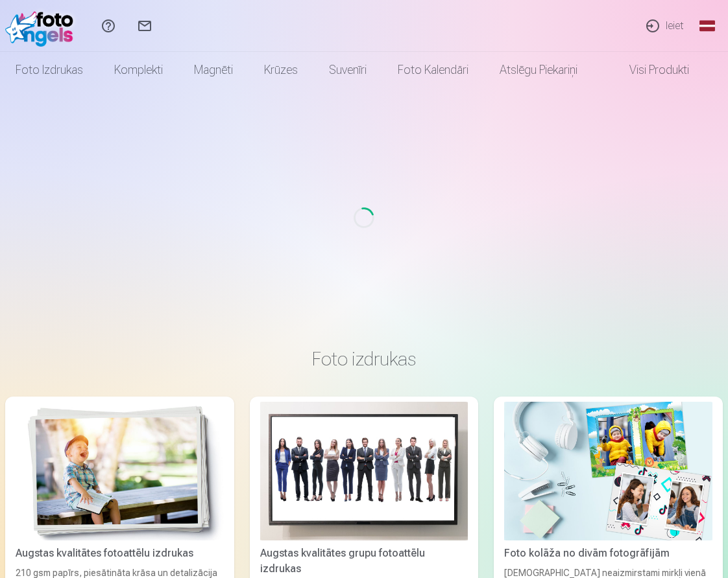 The width and height of the screenshot is (728, 578). Describe the element at coordinates (648, 70) in the screenshot. I see `a: Visi produkti` at that location.